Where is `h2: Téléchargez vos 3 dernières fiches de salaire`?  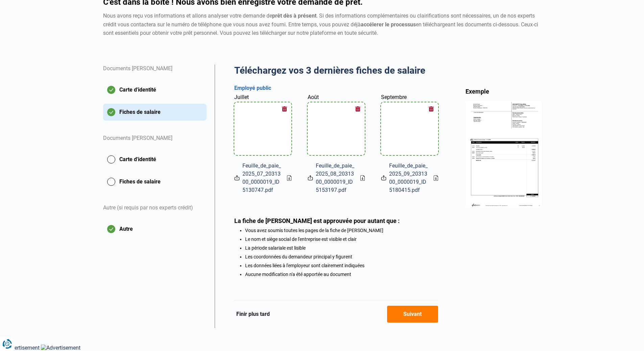
h2: Téléchargez vos 3 dernières fiches de salaire is located at coordinates (336, 71).